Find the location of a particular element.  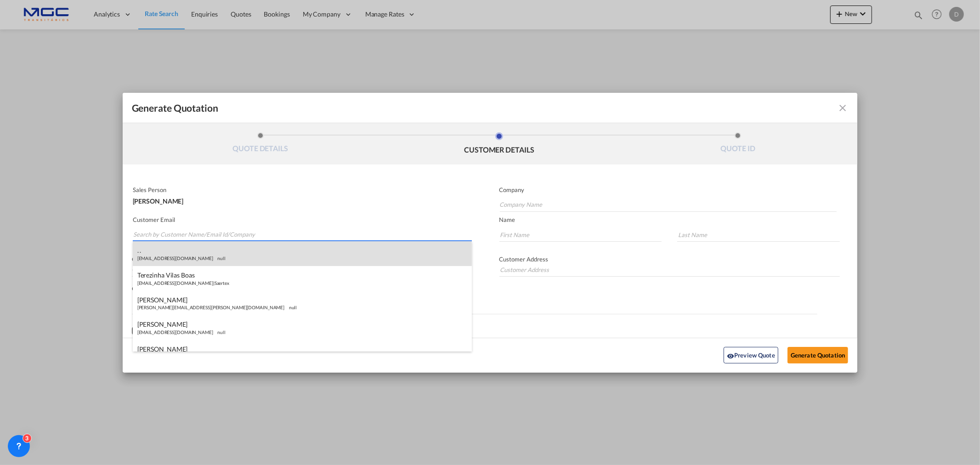

input: Company Name is located at coordinates (668, 205).